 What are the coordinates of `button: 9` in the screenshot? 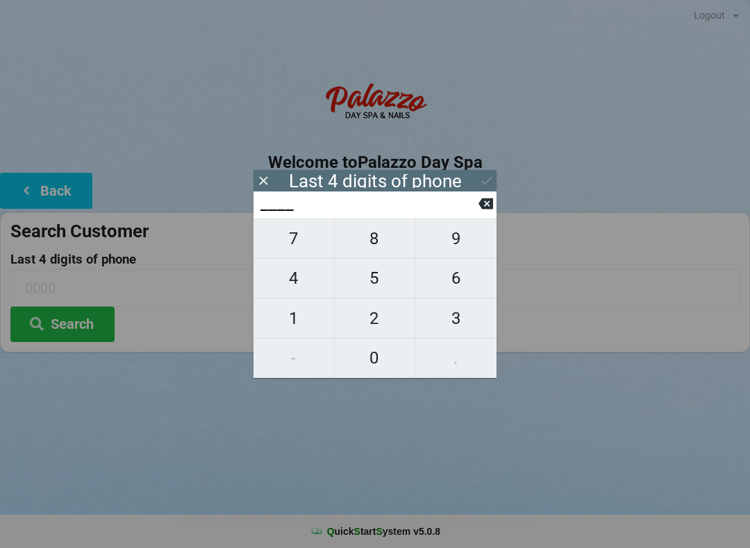 It's located at (455, 239).